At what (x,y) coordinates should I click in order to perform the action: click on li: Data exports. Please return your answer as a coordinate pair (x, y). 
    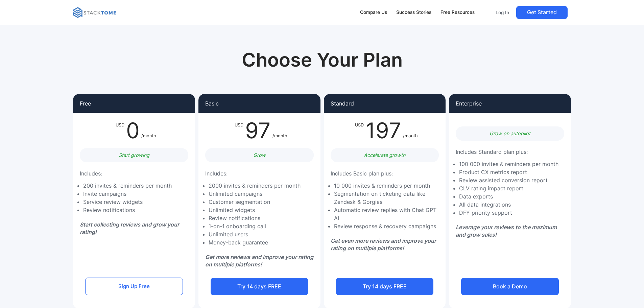
    Looking at the image, I should click on (509, 196).